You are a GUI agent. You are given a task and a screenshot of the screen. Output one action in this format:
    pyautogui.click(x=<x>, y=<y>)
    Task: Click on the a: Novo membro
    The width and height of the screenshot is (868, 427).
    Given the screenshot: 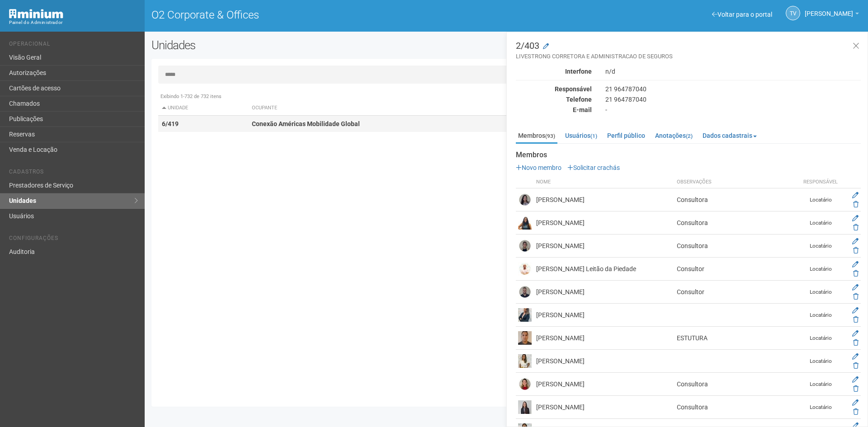 What is the action you would take?
    pyautogui.click(x=539, y=167)
    